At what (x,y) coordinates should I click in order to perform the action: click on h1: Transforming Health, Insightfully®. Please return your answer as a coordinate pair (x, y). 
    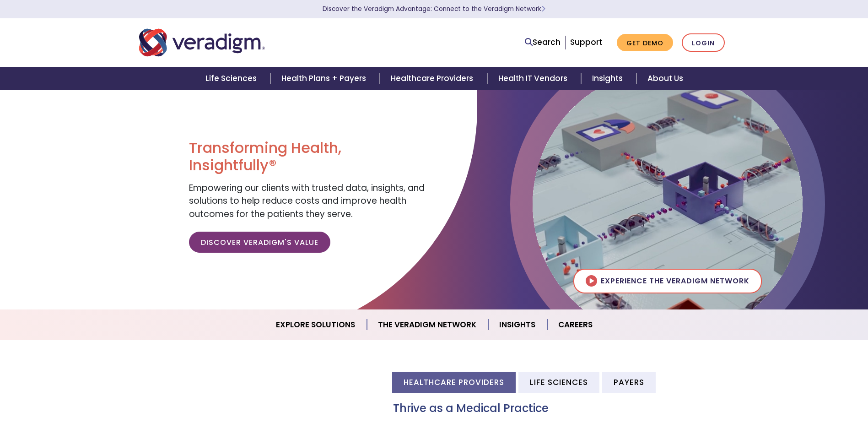
    Looking at the image, I should click on (308, 157).